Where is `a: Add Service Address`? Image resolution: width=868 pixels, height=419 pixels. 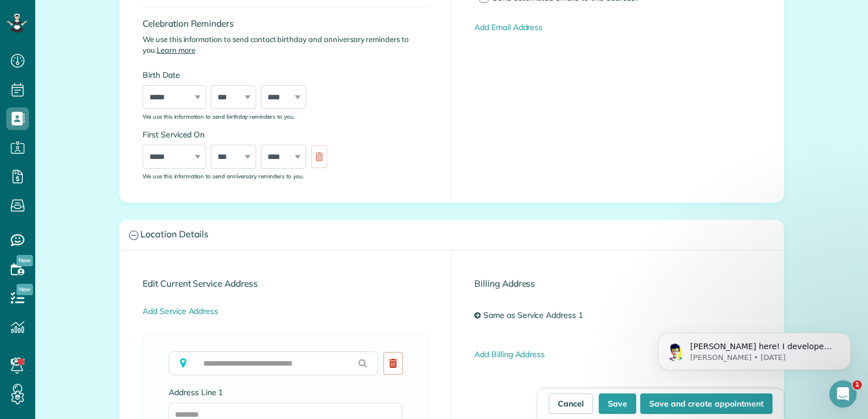 a: Add Service Address is located at coordinates (180, 311).